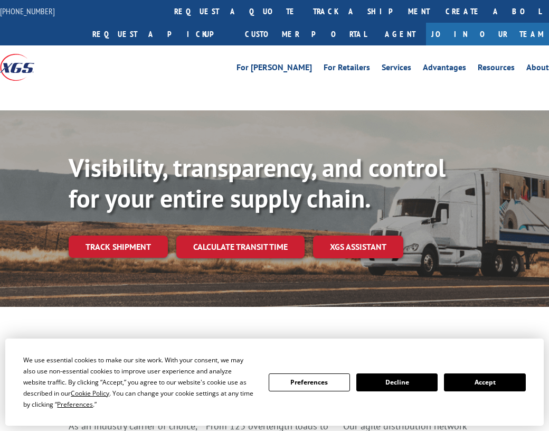 The height and width of the screenshot is (431, 549). Describe the element at coordinates (139, 382) in the screenshot. I see `div: We use essential cookies to make our site work. With your consent, we may also use non-essential ...` at that location.